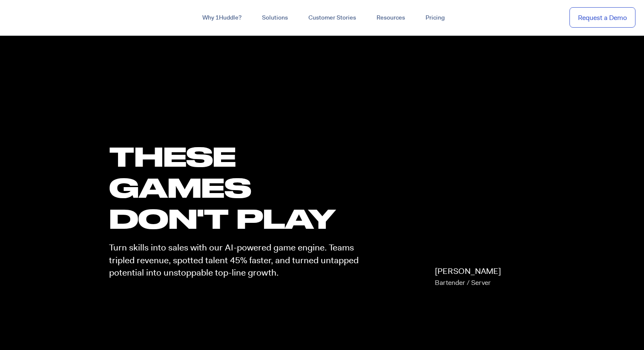 The height and width of the screenshot is (350, 644). Describe the element at coordinates (222, 18) in the screenshot. I see `a: Why 1Huddle?` at that location.